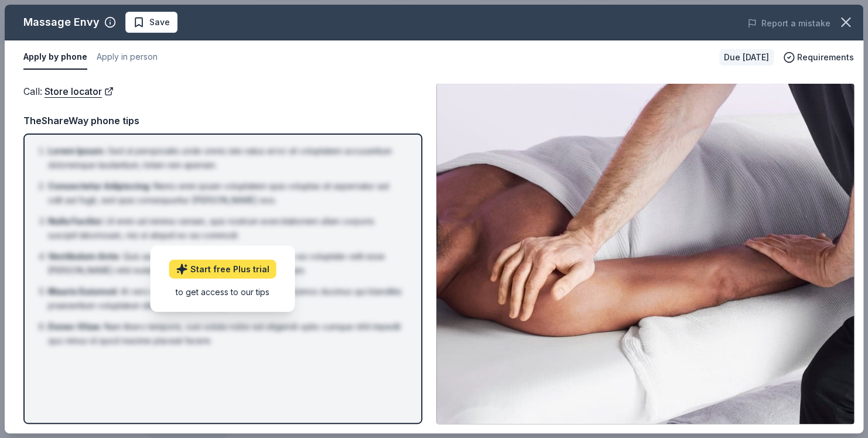 Image resolution: width=868 pixels, height=438 pixels. Describe the element at coordinates (159, 23) in the screenshot. I see `span: Save` at that location.